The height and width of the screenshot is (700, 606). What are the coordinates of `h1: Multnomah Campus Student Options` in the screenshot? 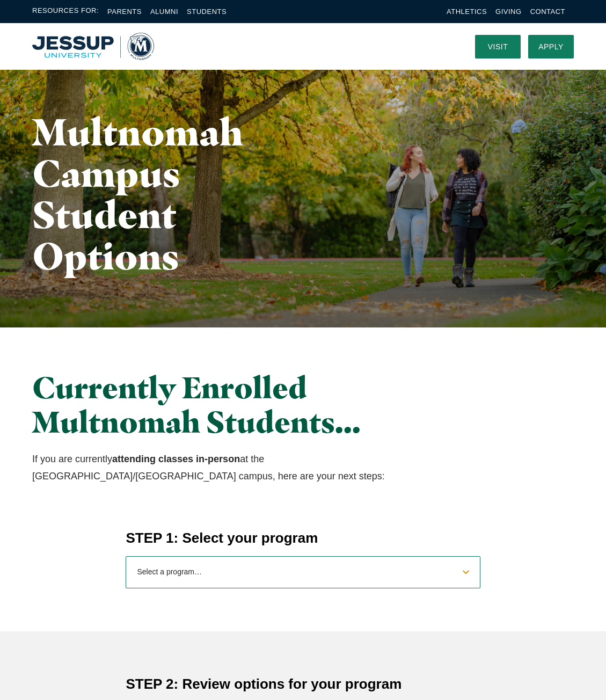 It's located at (138, 194).